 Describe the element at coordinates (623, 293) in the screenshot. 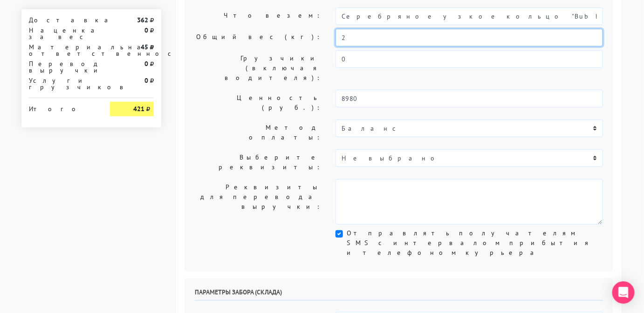

I see `div: Open Intercom Messenger` at that location.